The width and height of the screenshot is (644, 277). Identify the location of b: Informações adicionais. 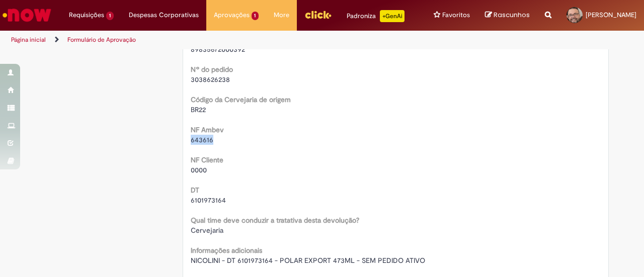
(226, 250).